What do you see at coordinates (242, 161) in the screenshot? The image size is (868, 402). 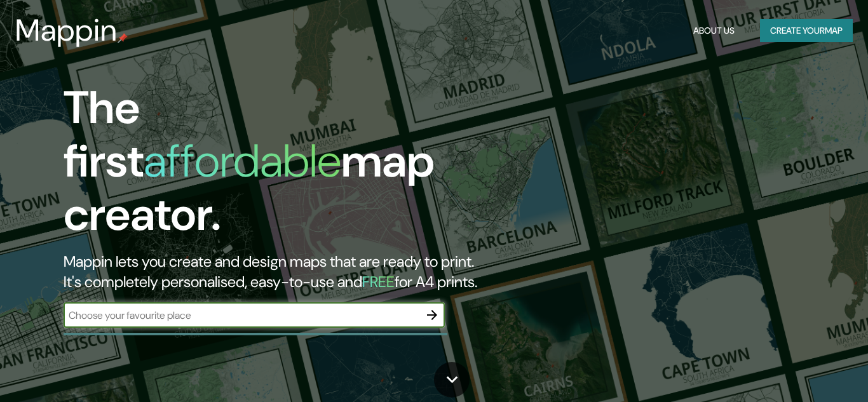 I see `h1: affordable` at bounding box center [242, 161].